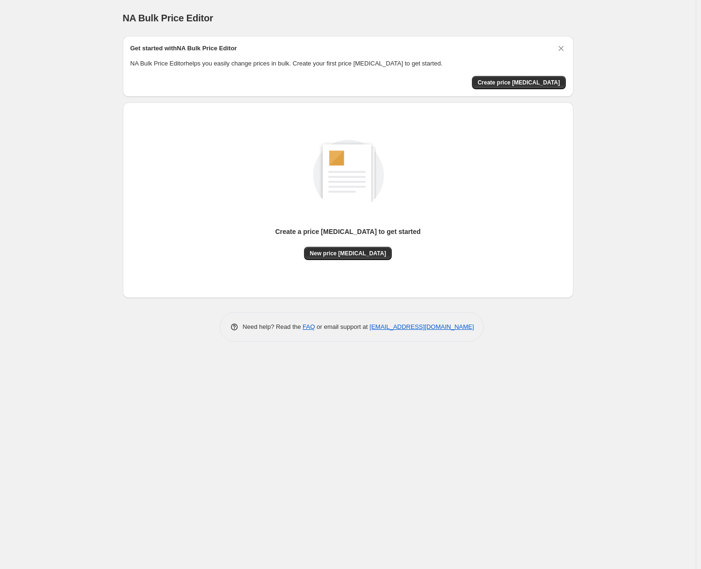 Image resolution: width=701 pixels, height=569 pixels. I want to click on button: Create price change job, so click(519, 83).